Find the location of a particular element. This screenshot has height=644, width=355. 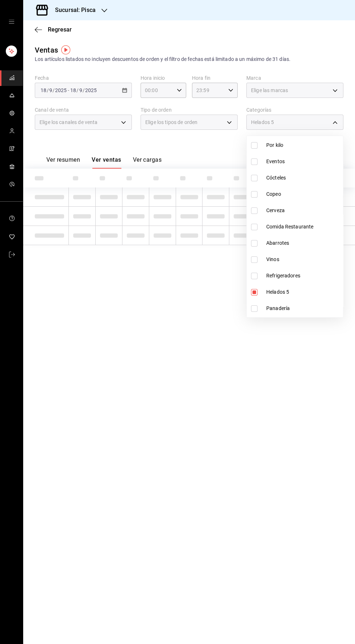

font: Copeo is located at coordinates (273, 194).